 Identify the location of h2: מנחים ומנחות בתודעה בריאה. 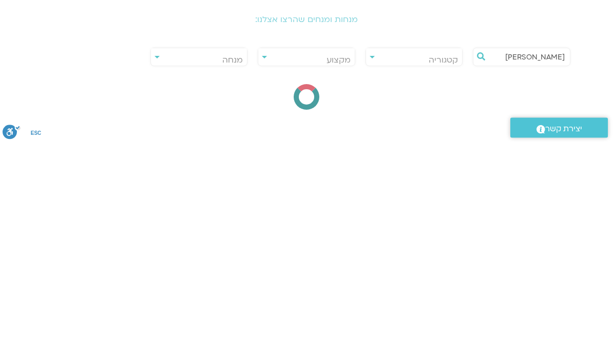
(306, 53).